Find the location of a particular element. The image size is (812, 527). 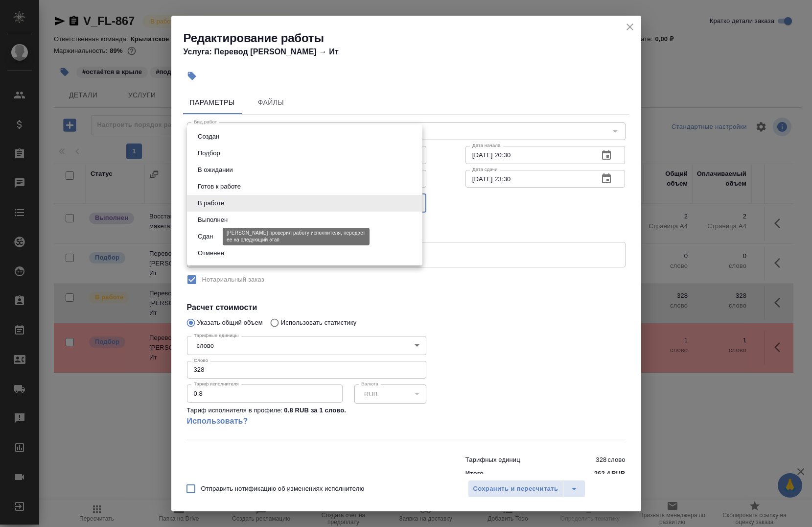

button: Подбор is located at coordinates (209, 153).